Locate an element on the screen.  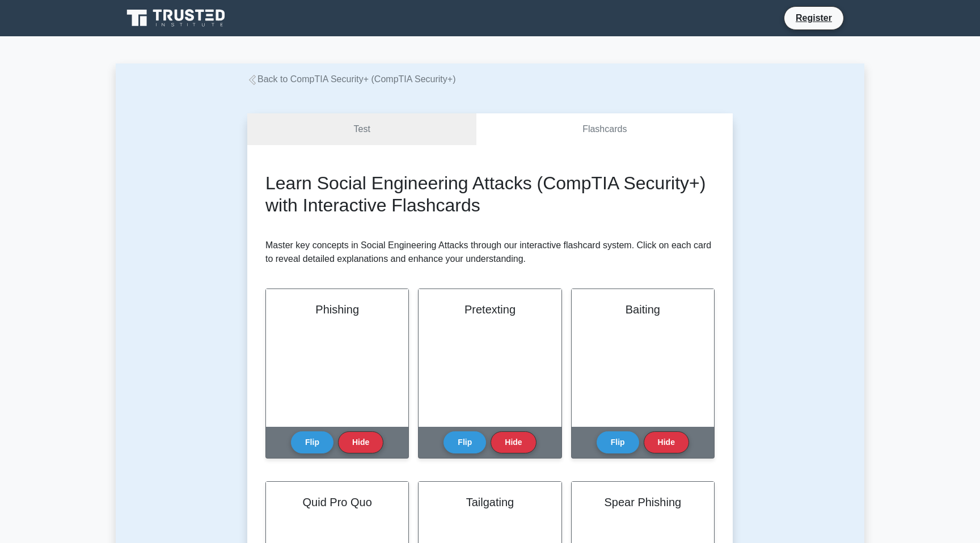
a: Test is located at coordinates (362, 130).